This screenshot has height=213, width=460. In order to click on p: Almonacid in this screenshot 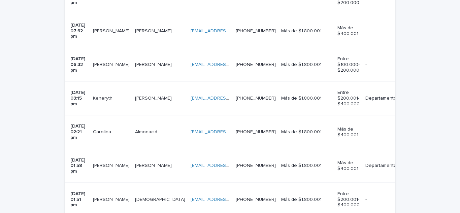, I will do `click(147, 131)`.